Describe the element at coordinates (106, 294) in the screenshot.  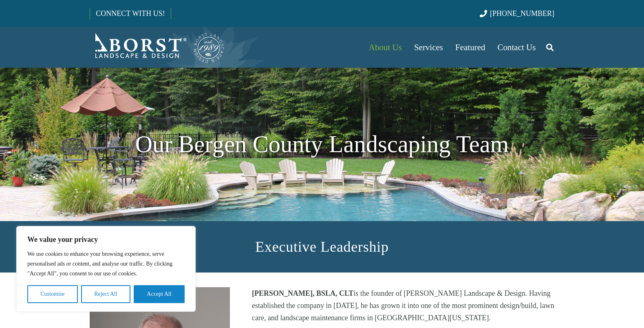
I see `button: Reject All` at that location.